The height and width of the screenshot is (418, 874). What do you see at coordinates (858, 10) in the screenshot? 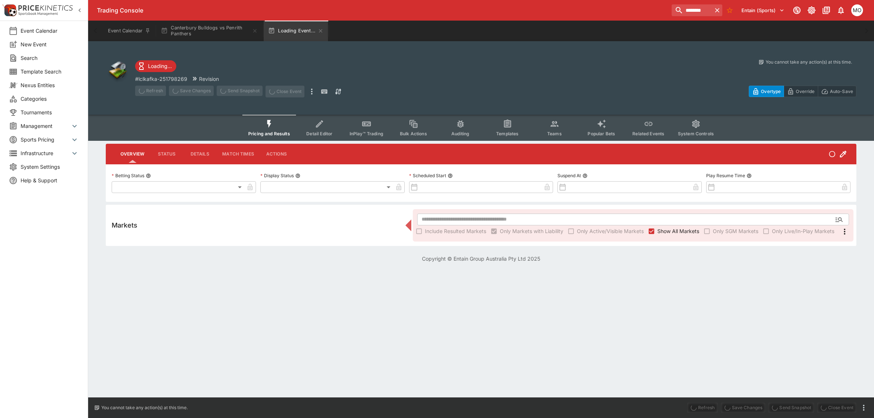
I see `div: Mark O'Loughlan` at bounding box center [858, 10].